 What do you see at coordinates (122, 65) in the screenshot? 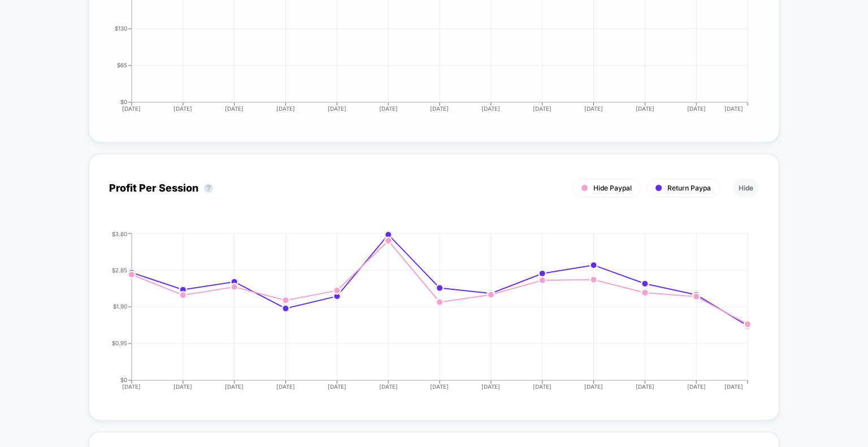
I see `tspan: $65` at bounding box center [122, 65].